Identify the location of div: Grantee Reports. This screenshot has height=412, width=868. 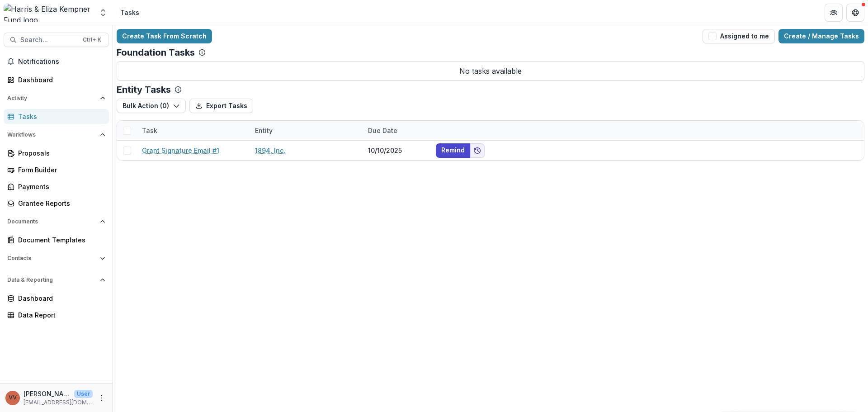
(60, 203).